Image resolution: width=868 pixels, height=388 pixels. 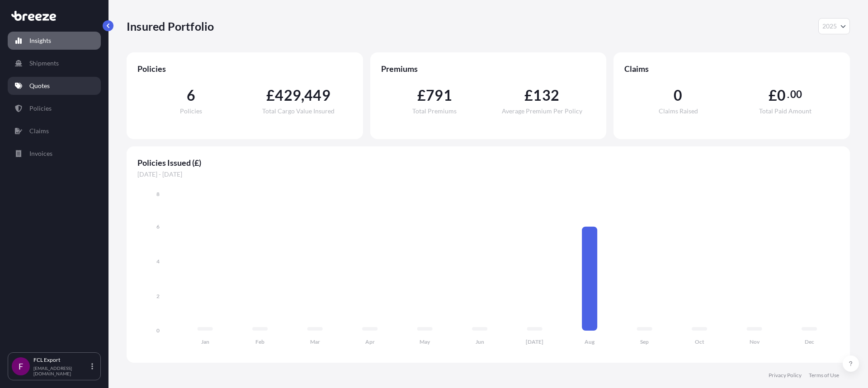 I want to click on tspan: 2, so click(x=158, y=296).